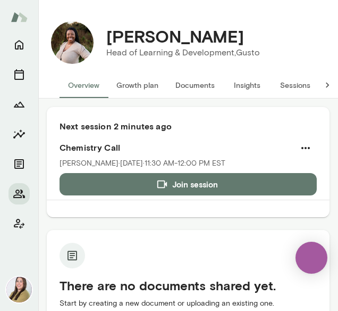  I want to click on p: Head of Learning & Development, Gusto, so click(183, 53).